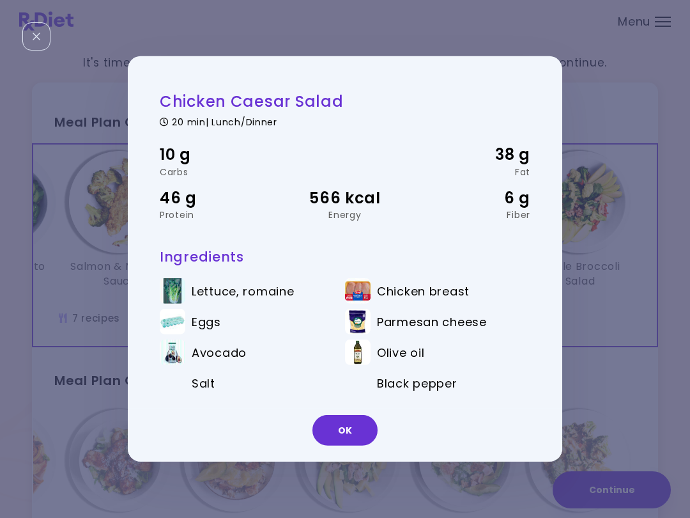 This screenshot has width=690, height=518. Describe the element at coordinates (468, 171) in the screenshot. I see `div: Fat` at that location.